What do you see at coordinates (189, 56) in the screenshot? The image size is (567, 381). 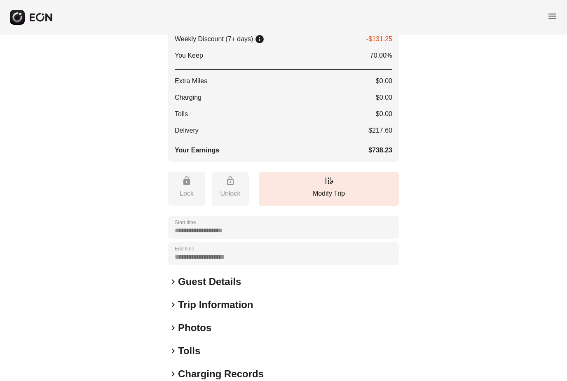 I see `span: You Keep` at bounding box center [189, 56].